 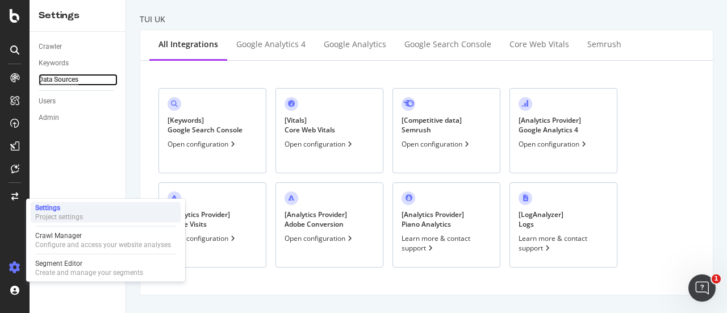 What do you see at coordinates (541, 219) in the screenshot?
I see `div: [ LogAnalyzer ] Logs` at bounding box center [541, 219].